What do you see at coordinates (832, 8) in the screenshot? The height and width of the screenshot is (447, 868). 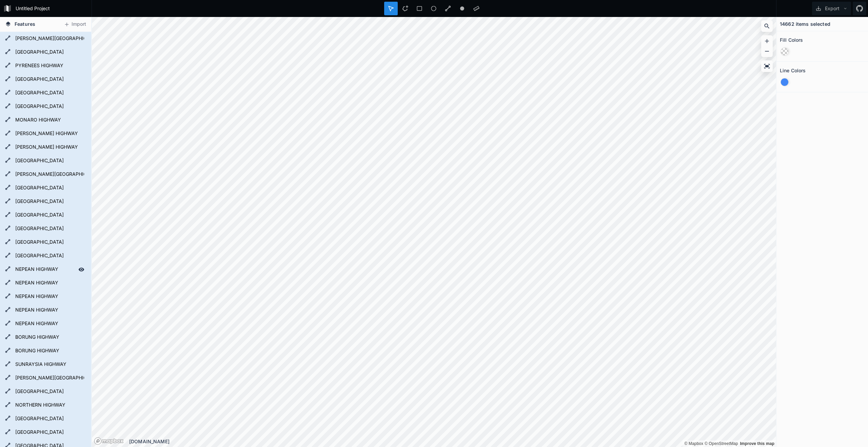 I see `button: Export` at bounding box center [832, 8].